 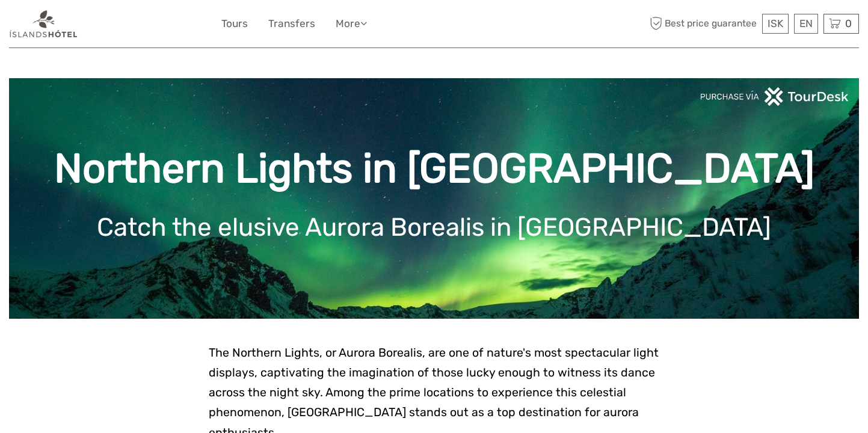 I want to click on div: EN, so click(x=806, y=23).